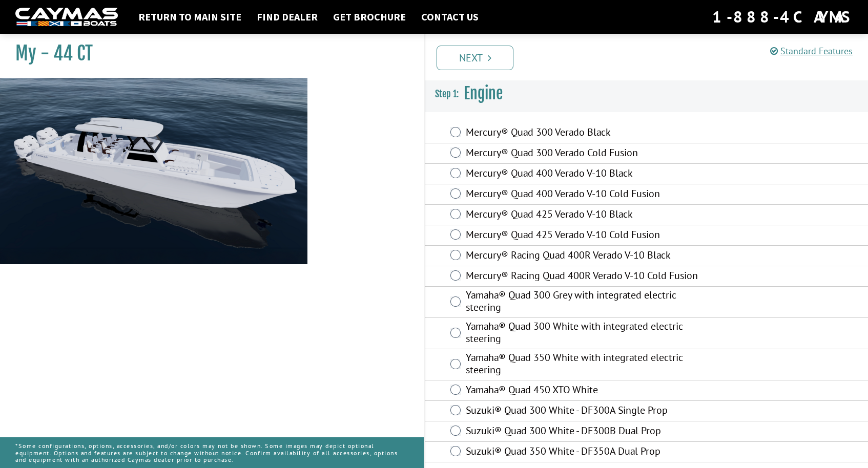  I want to click on label: Suzuki® Quad 300 White - DF300B Dual Prop, so click(587, 432).